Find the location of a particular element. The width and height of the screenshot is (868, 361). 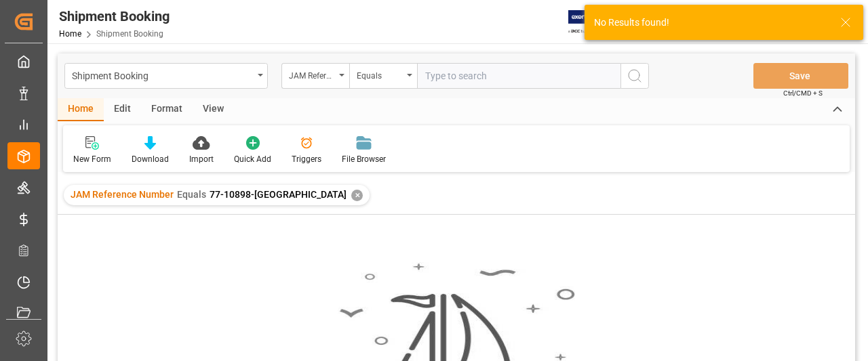

div: Import is located at coordinates (202, 160).